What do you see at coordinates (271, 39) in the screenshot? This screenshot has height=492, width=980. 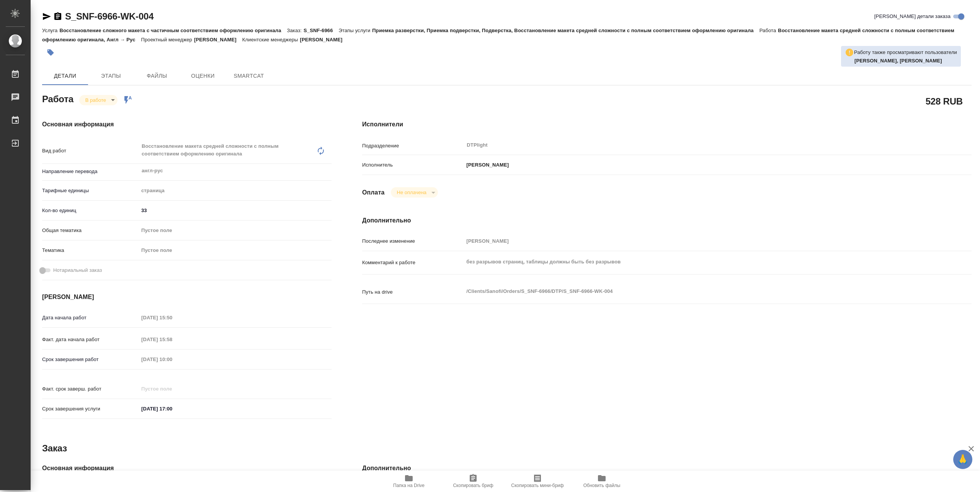 I see `p: Клиентские менеджеры` at bounding box center [271, 39].